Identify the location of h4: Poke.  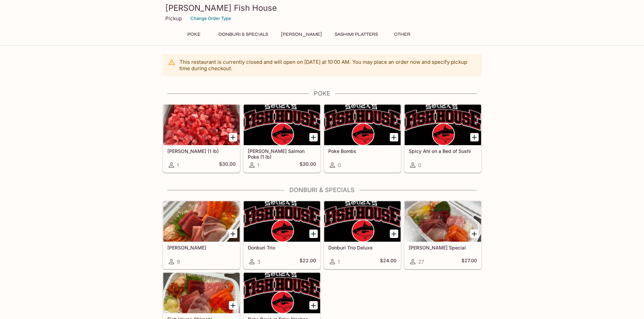
(322, 93).